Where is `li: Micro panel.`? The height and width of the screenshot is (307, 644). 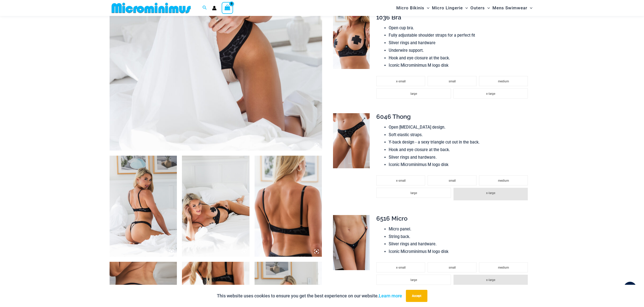
li: Micro panel. is located at coordinates (460, 229).